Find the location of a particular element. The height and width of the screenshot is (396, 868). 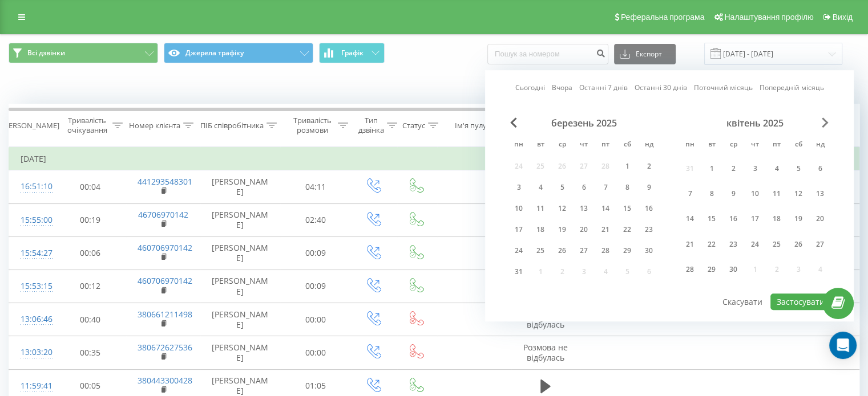

div: 12 is located at coordinates (798, 194).